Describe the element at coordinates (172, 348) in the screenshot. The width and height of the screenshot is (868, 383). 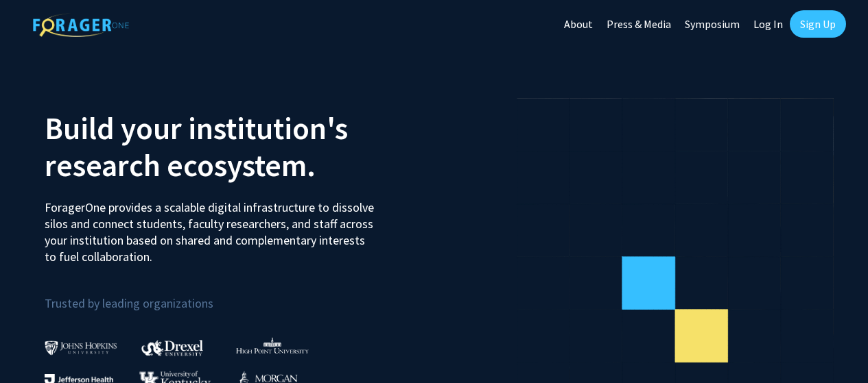
I see `img: Drexel University` at that location.